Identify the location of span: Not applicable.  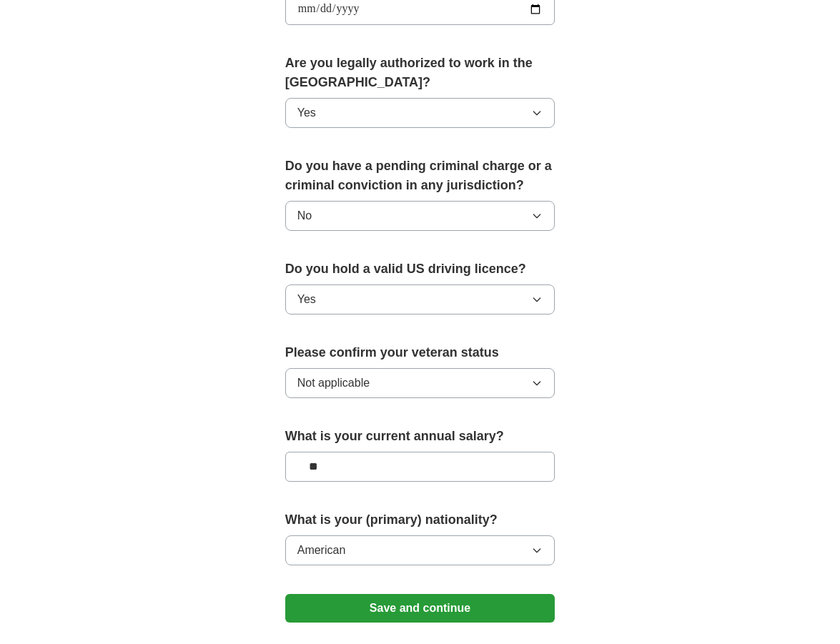
(333, 383).